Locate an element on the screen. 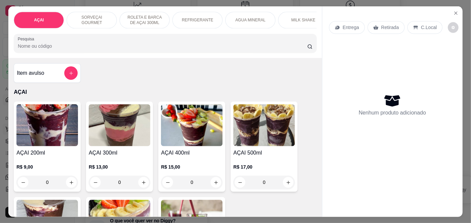 Image resolution: width=471 pixels, height=223 pixels. p: R$ 15,00 is located at coordinates (192, 167).